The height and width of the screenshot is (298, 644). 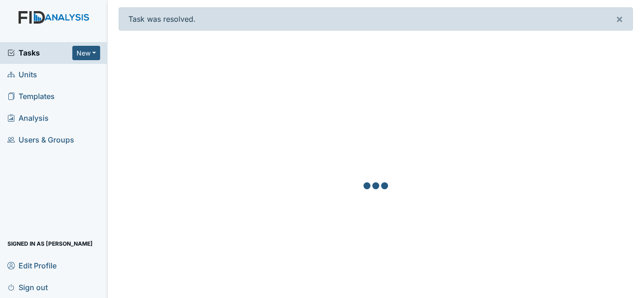 What do you see at coordinates (376, 19) in the screenshot?
I see `div: Task was resolved.` at bounding box center [376, 19].